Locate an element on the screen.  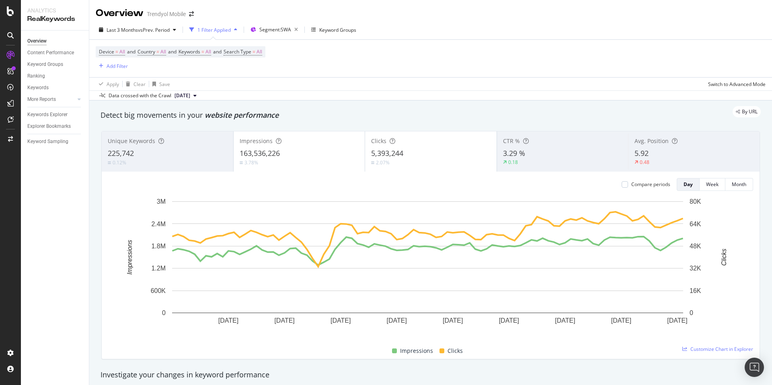
a: Keywords is located at coordinates (55, 88).